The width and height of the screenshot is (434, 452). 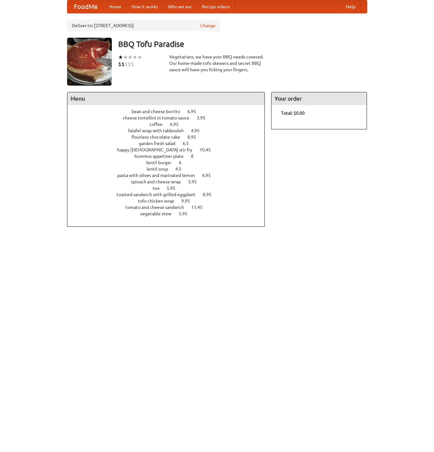 I want to click on span: pasta with olives and marinated lemon, so click(x=159, y=175).